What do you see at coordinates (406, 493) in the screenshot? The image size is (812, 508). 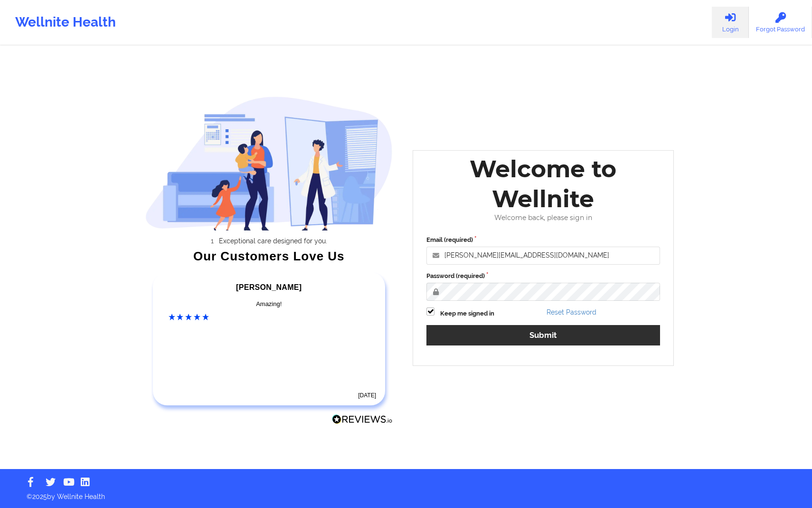 I see `p: © 2025 by Wellnite Health` at bounding box center [406, 493].